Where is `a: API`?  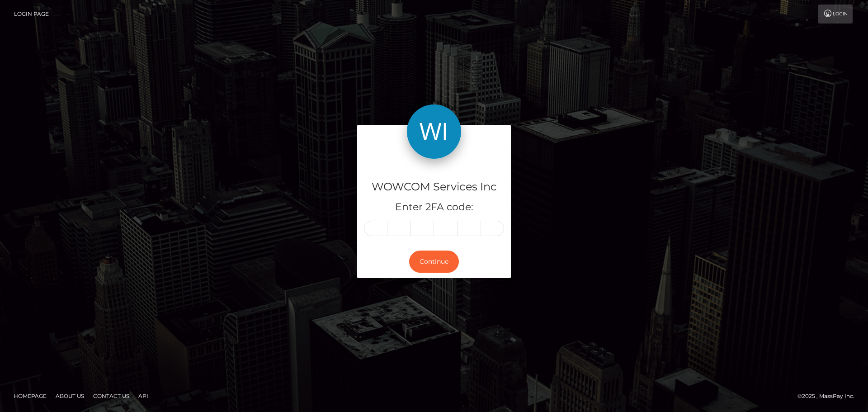
a: API is located at coordinates (144, 396).